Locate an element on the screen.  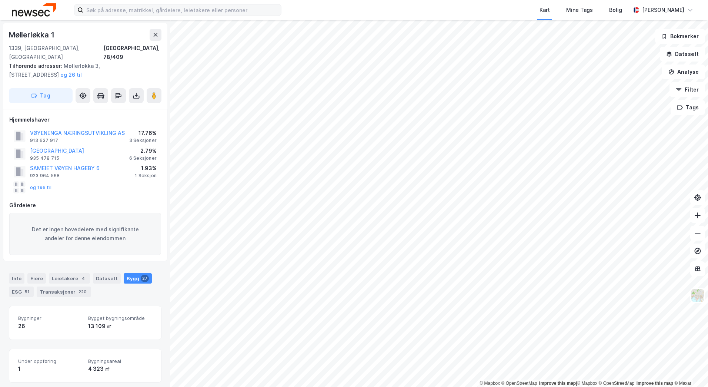
div: 13 109 ㎡ is located at coordinates (120, 326).